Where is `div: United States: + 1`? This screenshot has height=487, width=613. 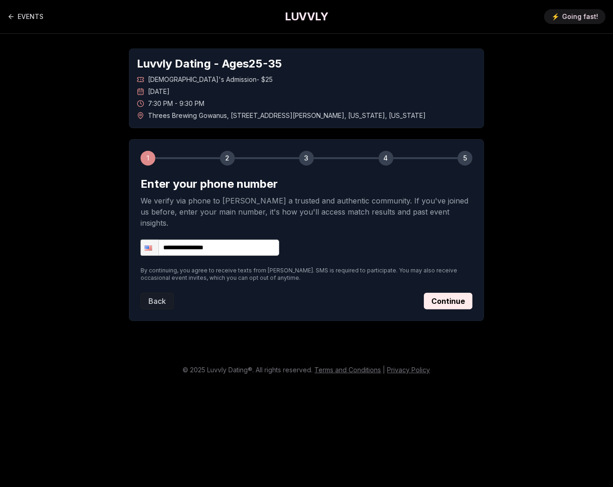 div: United States: + 1 is located at coordinates (150, 247).